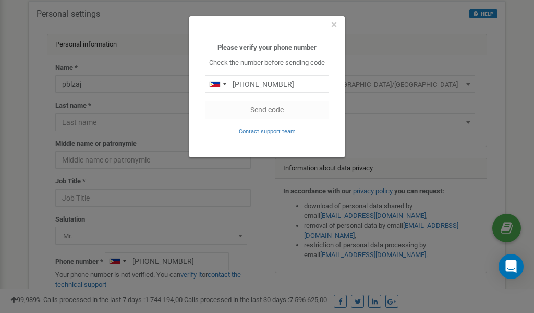  I want to click on p: Check the number before sending code, so click(267, 63).